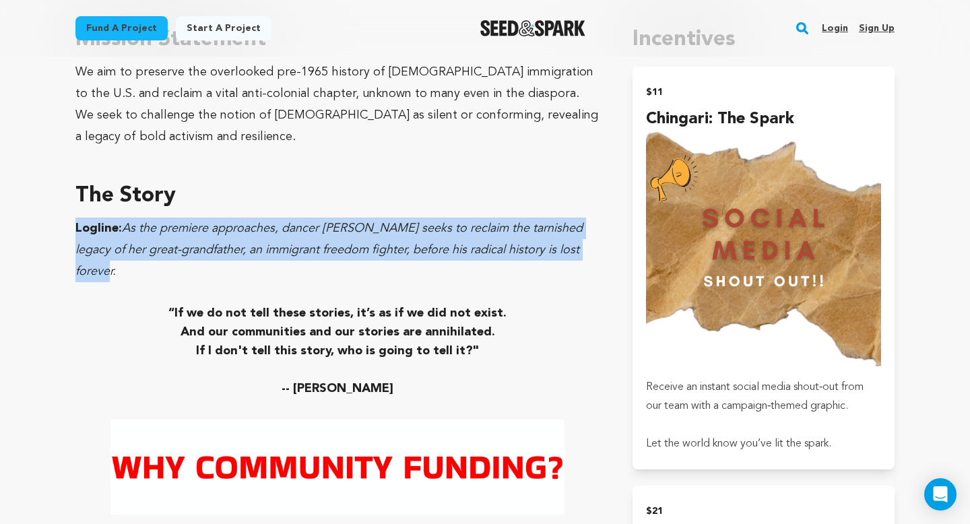  What do you see at coordinates (764, 119) in the screenshot?
I see `h4: Chingari: The Spark` at bounding box center [764, 119].